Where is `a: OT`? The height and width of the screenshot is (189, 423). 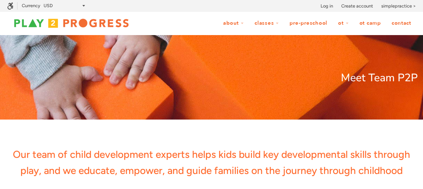 a: OT is located at coordinates (344, 23).